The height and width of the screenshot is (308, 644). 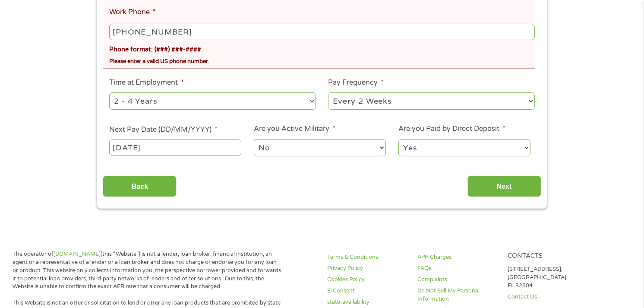 What do you see at coordinates (547, 297) in the screenshot?
I see `a: Contact Us` at bounding box center [547, 297].